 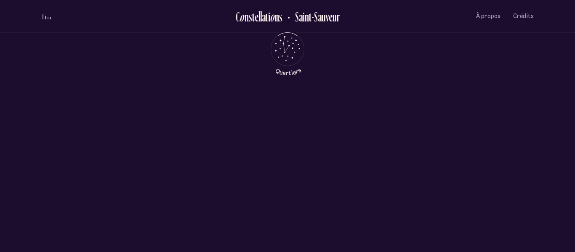 What do you see at coordinates (288, 71) in the screenshot?
I see `tspan: Quartiers` at bounding box center [288, 71].